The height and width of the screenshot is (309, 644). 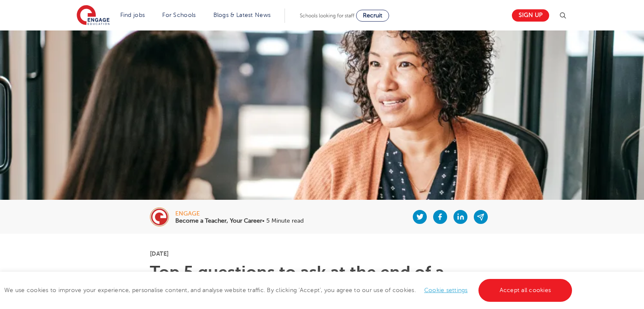 I want to click on a: Find jobs, so click(x=133, y=15).